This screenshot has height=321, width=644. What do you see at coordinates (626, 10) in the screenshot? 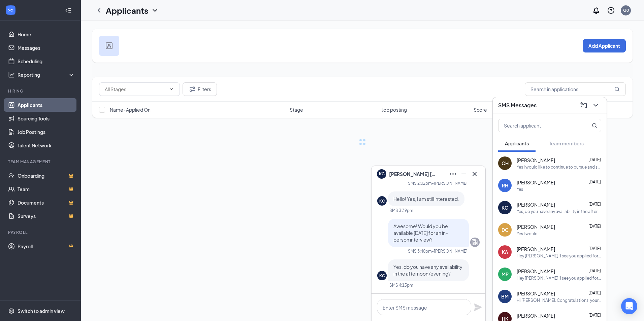
I see `div: G0` at bounding box center [626, 10].